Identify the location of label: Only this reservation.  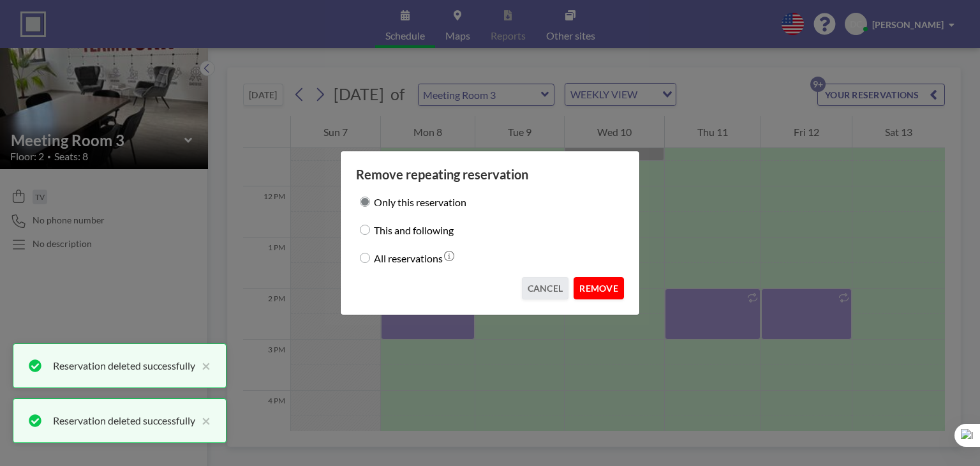
(420, 201).